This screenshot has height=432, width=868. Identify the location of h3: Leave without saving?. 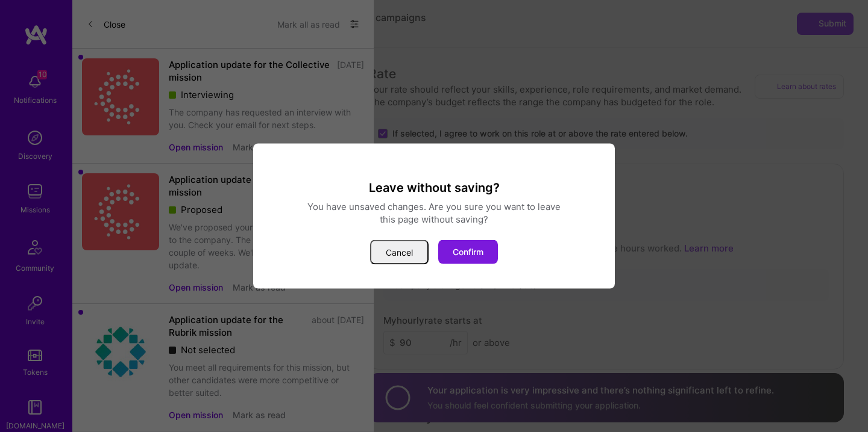
(434, 188).